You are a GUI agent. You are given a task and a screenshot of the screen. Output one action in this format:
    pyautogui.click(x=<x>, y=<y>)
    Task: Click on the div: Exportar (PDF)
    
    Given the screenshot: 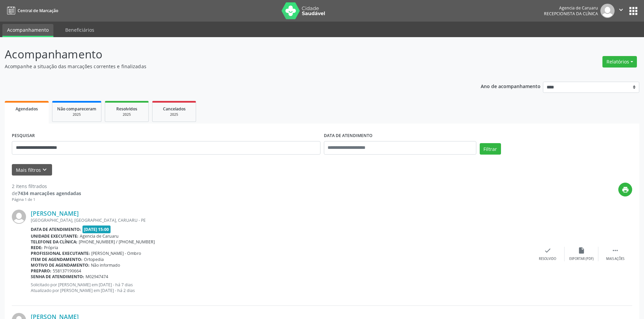 What is the action you would take?
    pyautogui.click(x=581, y=259)
    